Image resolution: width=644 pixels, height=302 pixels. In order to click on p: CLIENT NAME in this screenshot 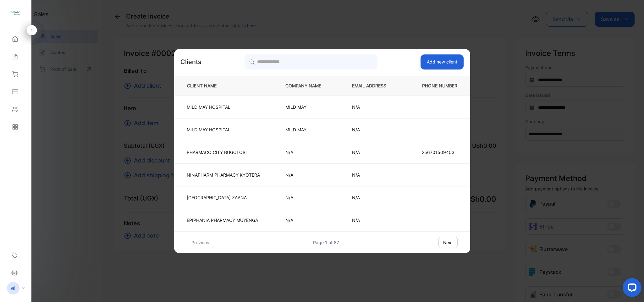, I will do `click(224, 85)`.